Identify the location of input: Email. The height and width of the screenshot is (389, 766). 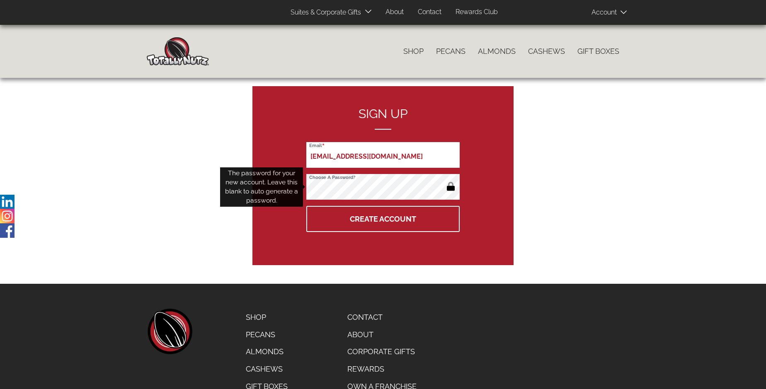
(383, 155).